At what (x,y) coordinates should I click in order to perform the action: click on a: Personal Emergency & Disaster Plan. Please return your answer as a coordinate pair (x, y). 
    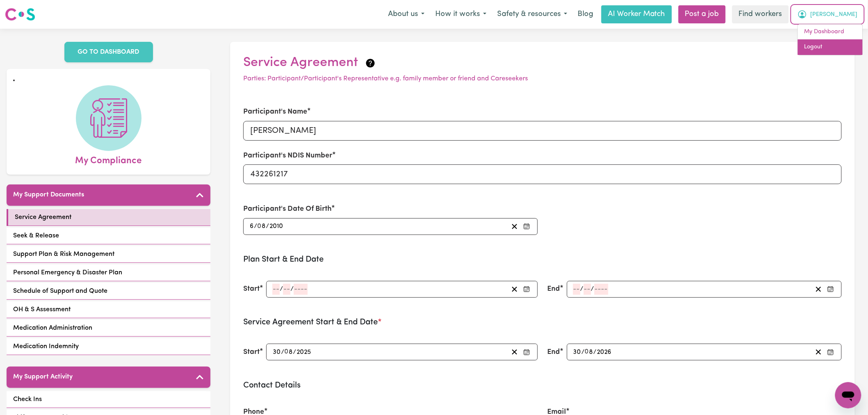
    Looking at the image, I should click on (108, 273).